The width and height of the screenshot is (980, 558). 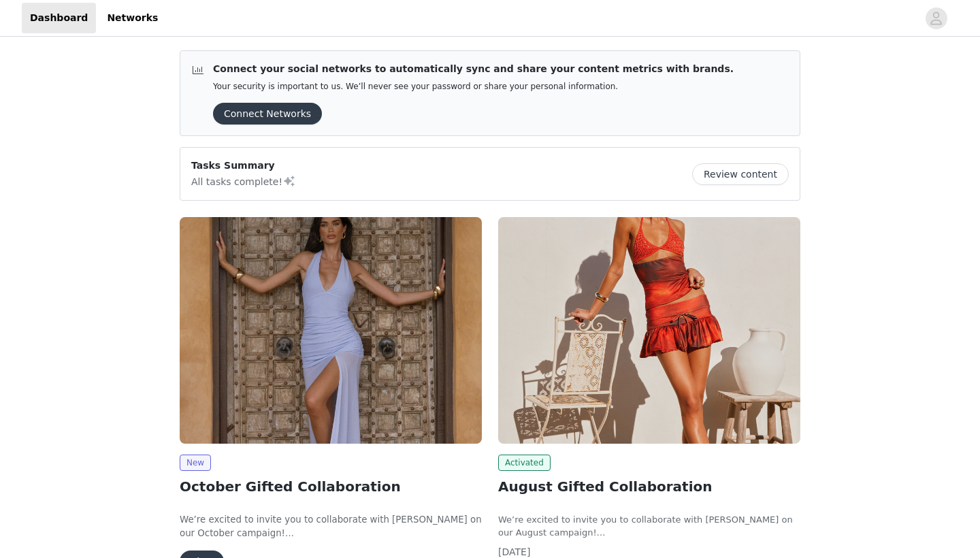 What do you see at coordinates (649, 330) in the screenshot?
I see `img: Peppermayo UK` at bounding box center [649, 330].